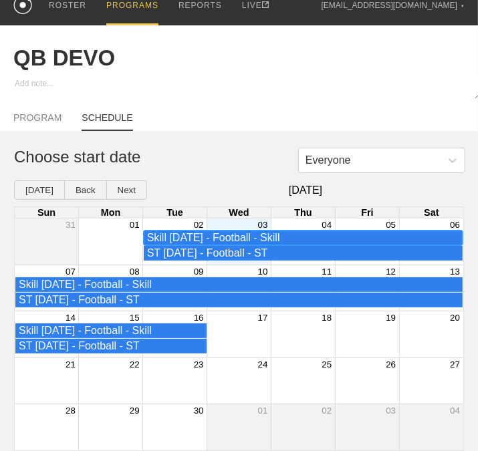  What do you see at coordinates (455, 225) in the screenshot?
I see `button: 06` at bounding box center [455, 225].